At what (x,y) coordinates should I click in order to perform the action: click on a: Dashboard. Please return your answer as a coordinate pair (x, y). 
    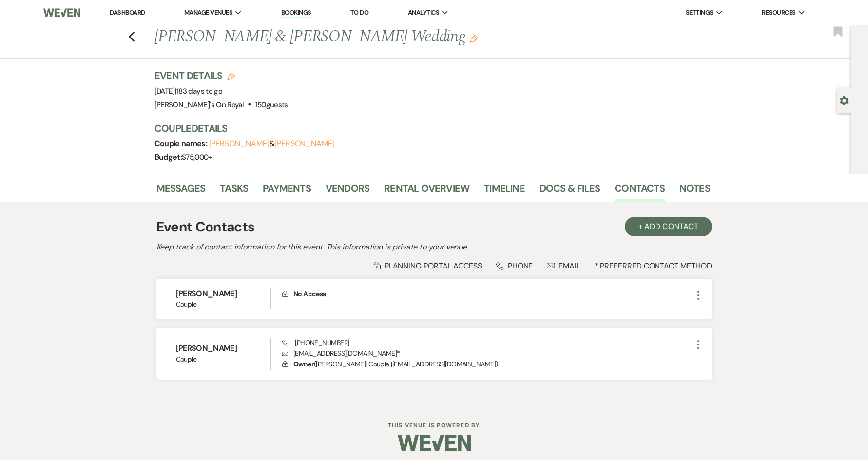
    Looking at the image, I should click on (127, 12).